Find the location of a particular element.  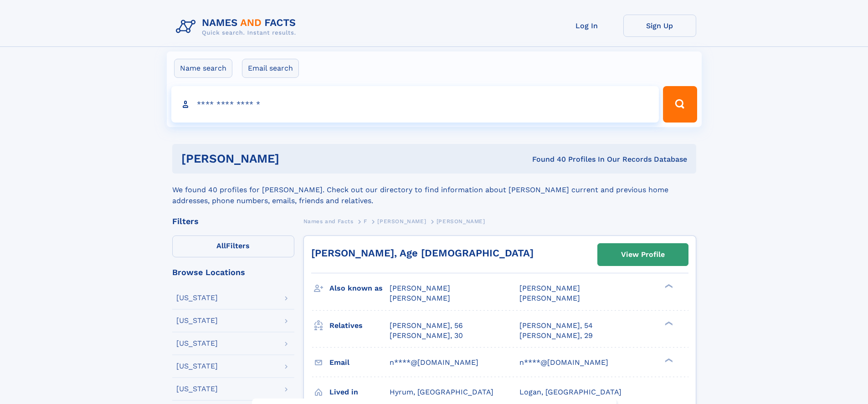

h3: Lived in is located at coordinates (359, 393).